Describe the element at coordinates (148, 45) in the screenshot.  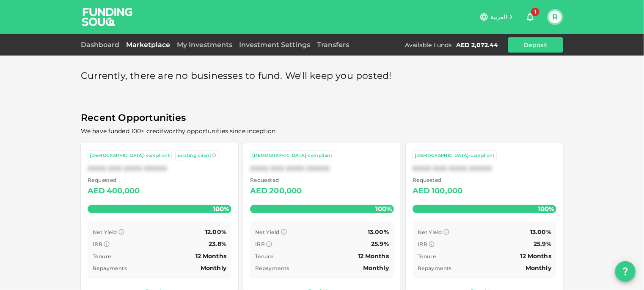
I see `a: Marketplace` at that location.